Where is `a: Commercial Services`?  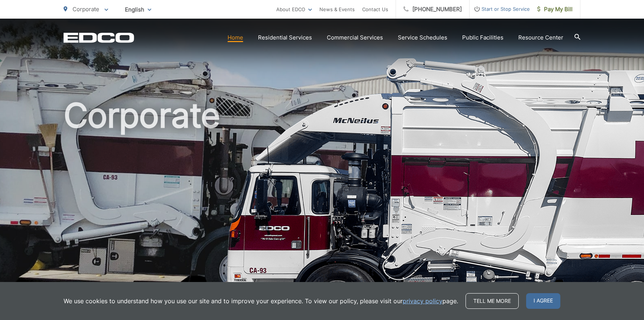
a: Commercial Services is located at coordinates (355, 38).